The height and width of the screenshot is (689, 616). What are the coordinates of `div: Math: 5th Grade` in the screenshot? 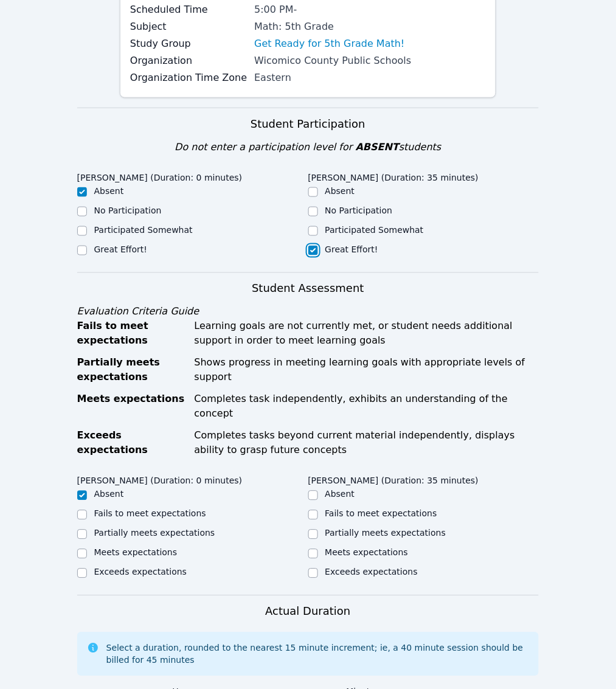 It's located at (370, 27).